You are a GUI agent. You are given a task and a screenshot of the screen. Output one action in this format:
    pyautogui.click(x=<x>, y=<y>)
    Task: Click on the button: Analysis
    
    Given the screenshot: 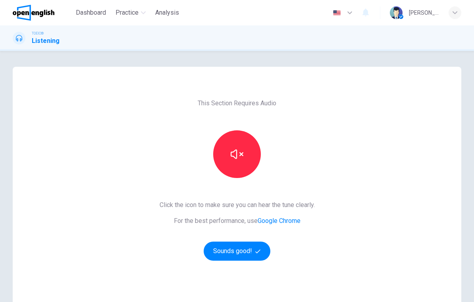 What is the action you would take?
    pyautogui.click(x=167, y=13)
    